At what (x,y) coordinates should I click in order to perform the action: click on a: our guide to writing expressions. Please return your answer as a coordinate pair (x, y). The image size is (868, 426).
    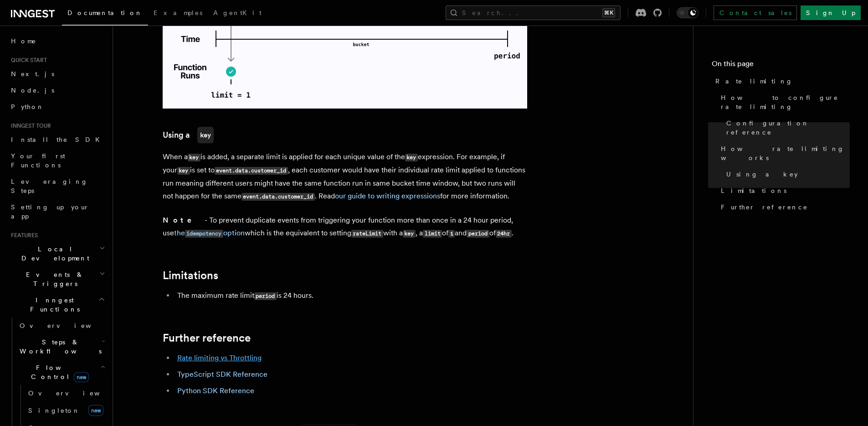
    Looking at the image, I should click on (387, 195).